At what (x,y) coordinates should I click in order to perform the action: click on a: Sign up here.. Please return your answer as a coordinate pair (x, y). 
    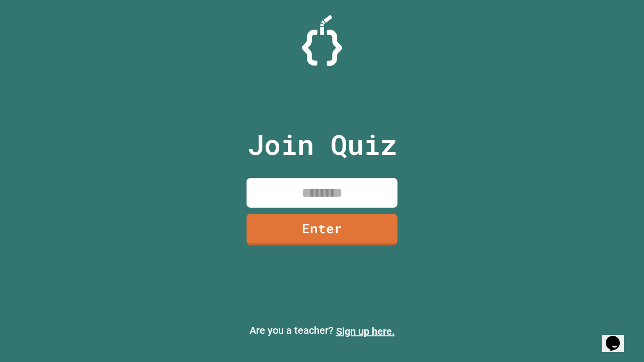
    Looking at the image, I should click on (365, 331).